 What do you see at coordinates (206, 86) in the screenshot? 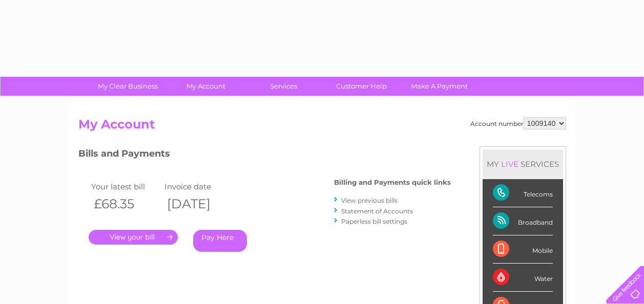
I see `a: My Account` at bounding box center [206, 86].